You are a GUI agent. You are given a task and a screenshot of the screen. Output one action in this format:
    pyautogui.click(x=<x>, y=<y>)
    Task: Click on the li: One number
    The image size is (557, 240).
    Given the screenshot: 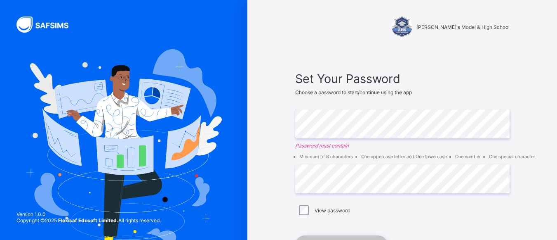 What is the action you would take?
    pyautogui.click(x=468, y=156)
    